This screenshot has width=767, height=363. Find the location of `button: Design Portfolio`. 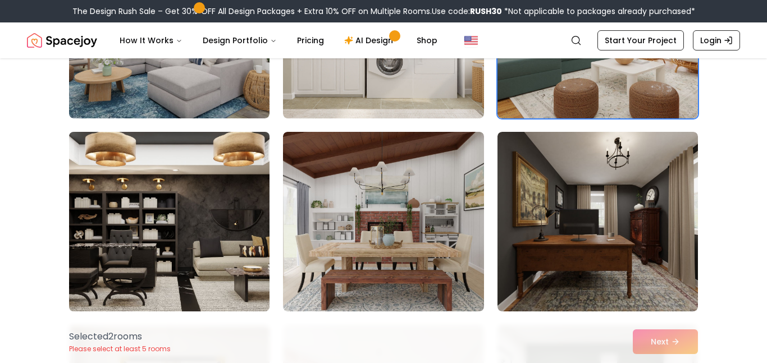

button: Design Portfolio is located at coordinates (240, 40).